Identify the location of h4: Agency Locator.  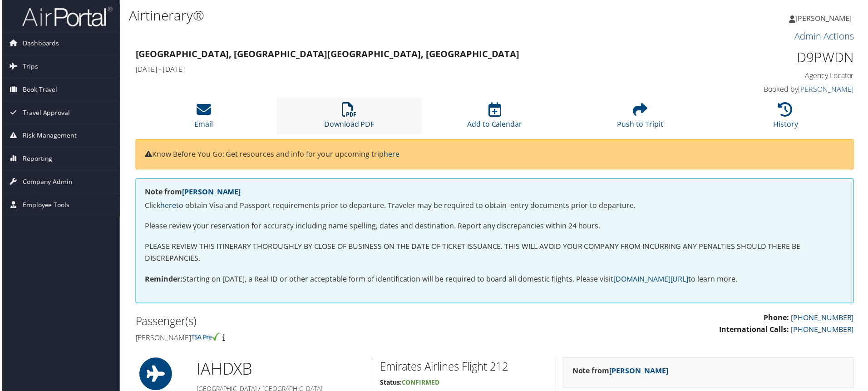
(770, 76).